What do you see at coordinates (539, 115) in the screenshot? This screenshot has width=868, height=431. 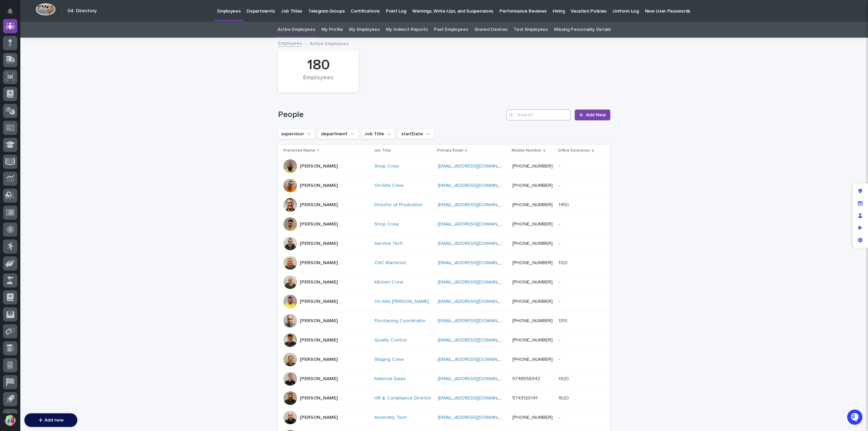 I see `input: Search` at bounding box center [539, 115].